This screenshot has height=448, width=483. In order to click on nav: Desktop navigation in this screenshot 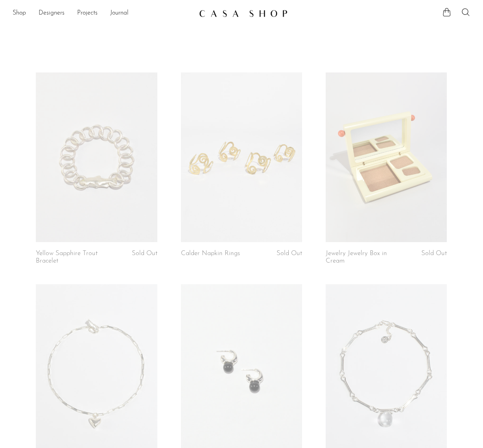, I will do `click(103, 14)`.